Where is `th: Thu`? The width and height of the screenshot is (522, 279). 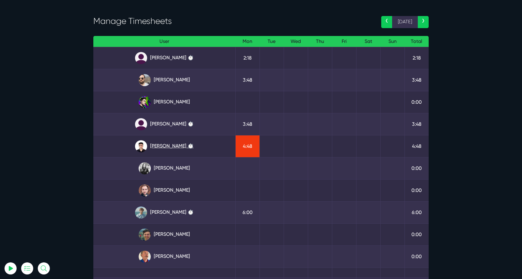 th: Thu is located at coordinates (320, 41).